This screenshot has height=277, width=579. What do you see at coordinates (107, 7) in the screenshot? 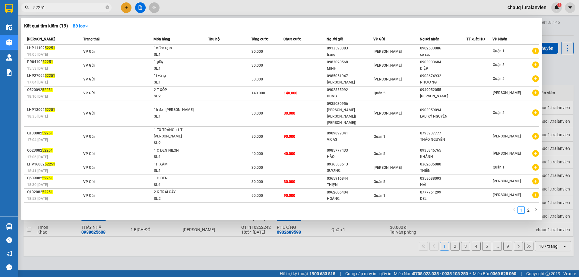
I see `span: close-circle` at bounding box center [107, 7].